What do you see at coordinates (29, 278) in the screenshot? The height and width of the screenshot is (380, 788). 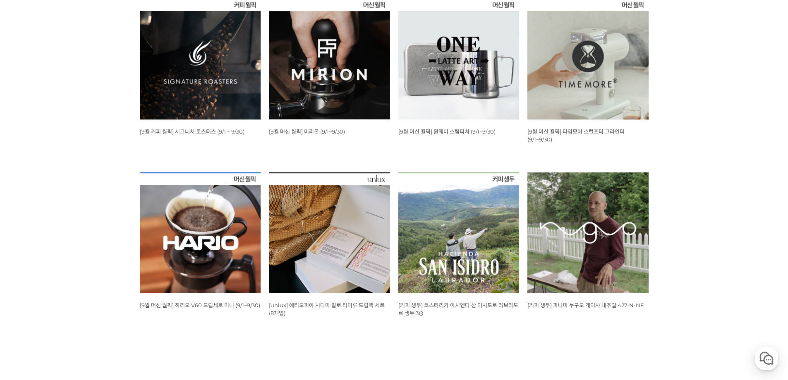 I see `span: 홈` at bounding box center [29, 278].